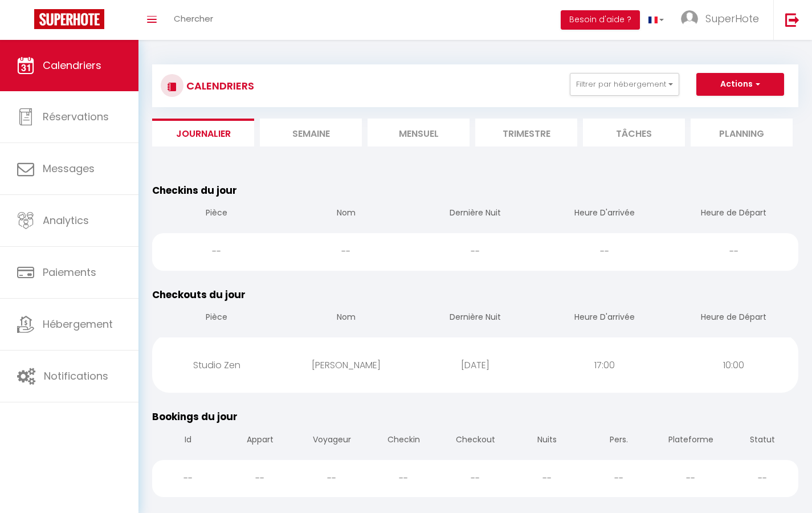 The width and height of the screenshot is (812, 513). I want to click on span: Calendriers, so click(72, 65).